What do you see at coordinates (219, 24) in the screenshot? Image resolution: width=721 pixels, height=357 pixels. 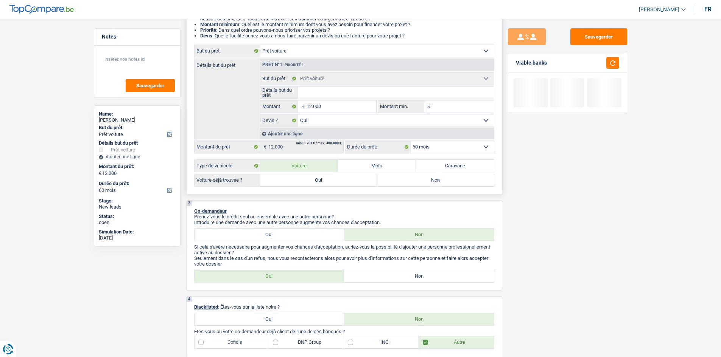 I see `strong: Montant minimum` at bounding box center [219, 24].